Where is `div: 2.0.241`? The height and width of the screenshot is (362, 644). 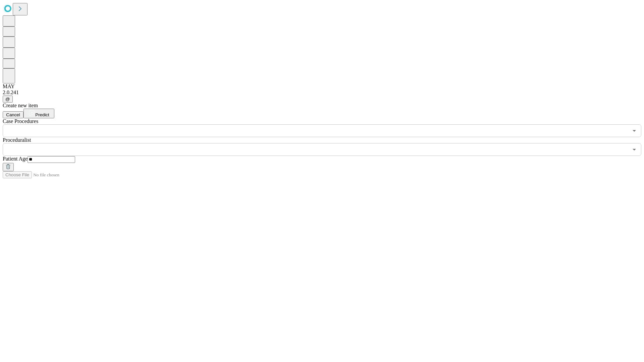
div: 2.0.241 is located at coordinates (322, 92).